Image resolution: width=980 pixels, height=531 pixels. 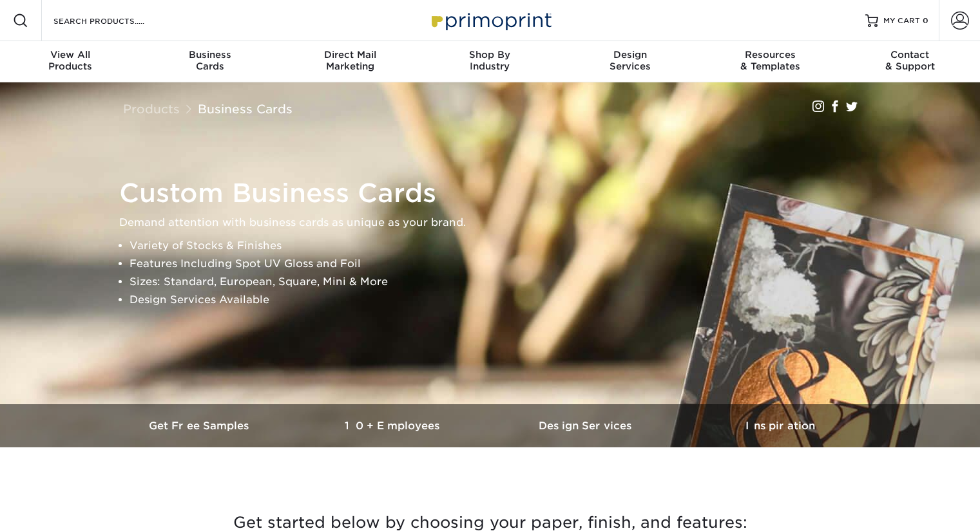 What do you see at coordinates (489, 61) in the screenshot?
I see `div: Industry` at bounding box center [489, 61].